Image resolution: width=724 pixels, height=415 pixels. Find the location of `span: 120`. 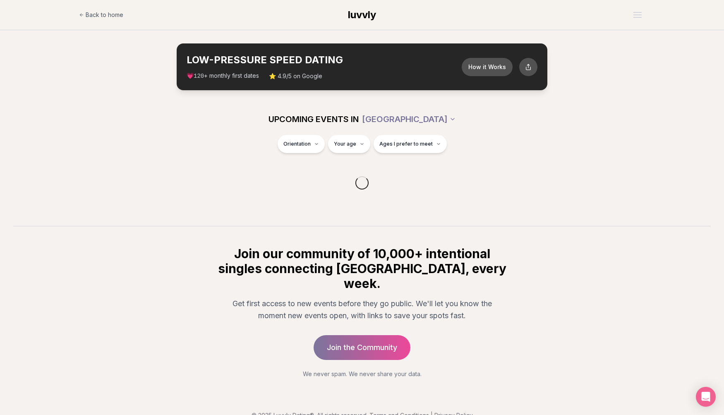

span: 120 is located at coordinates (199, 76).